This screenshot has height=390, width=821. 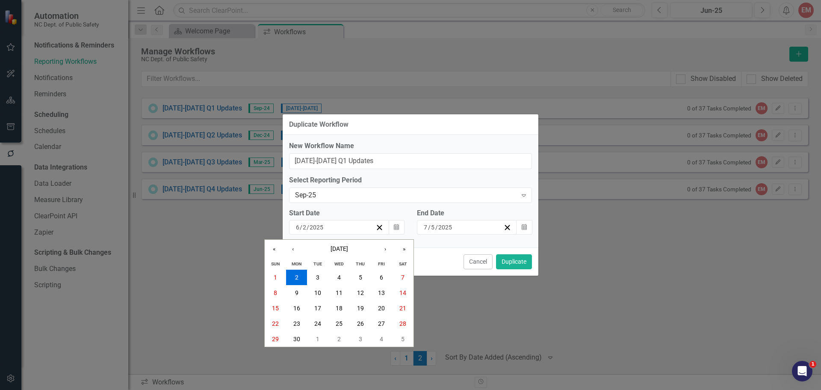 What do you see at coordinates (275, 277) in the screenshot?
I see `abbr: June 1, 2025` at bounding box center [275, 277].